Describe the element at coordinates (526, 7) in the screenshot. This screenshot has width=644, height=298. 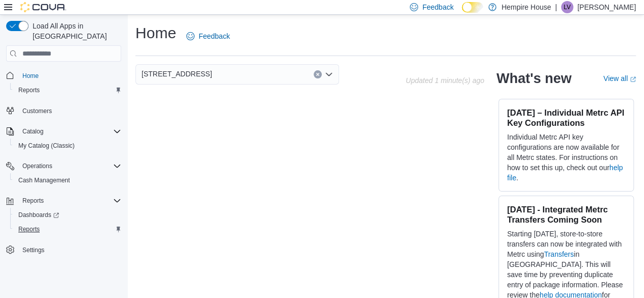
I see `p: Hempire House` at that location.